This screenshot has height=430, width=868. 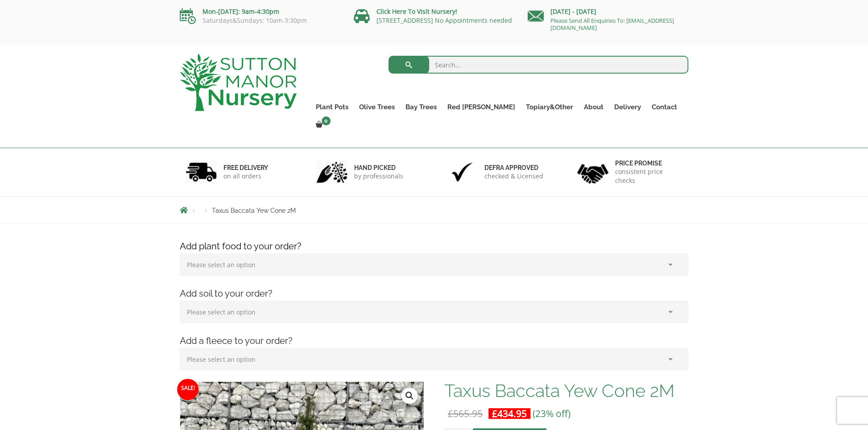 I want to click on h6: hand picked, so click(x=379, y=168).